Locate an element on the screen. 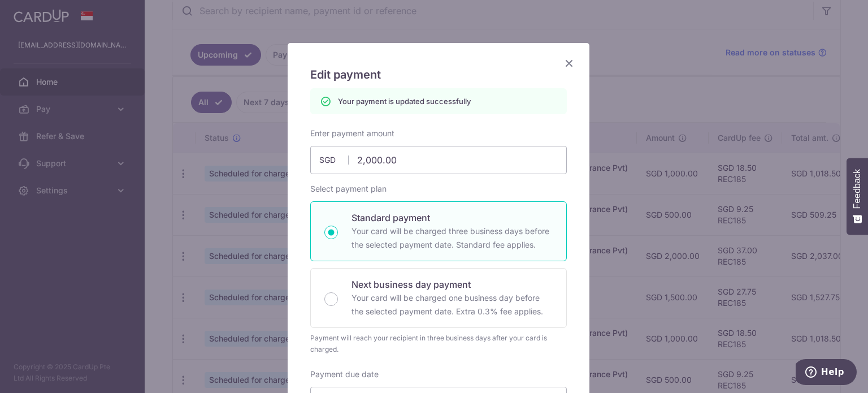 Image resolution: width=868 pixels, height=393 pixels. p: Your card will be charged three business days before the selected payment date. Standard fee appl... is located at coordinates (452, 238).